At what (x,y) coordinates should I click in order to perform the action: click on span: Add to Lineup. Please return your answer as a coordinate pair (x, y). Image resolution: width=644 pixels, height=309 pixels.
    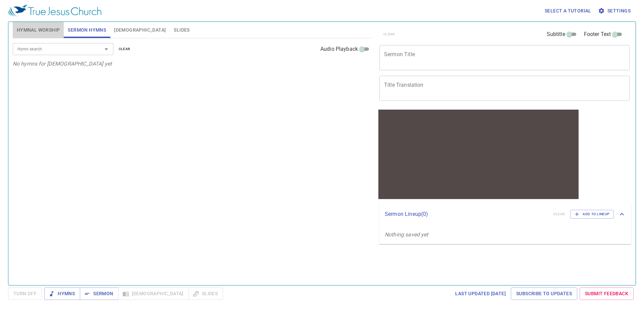
    Looking at the image, I should click on (592, 214).